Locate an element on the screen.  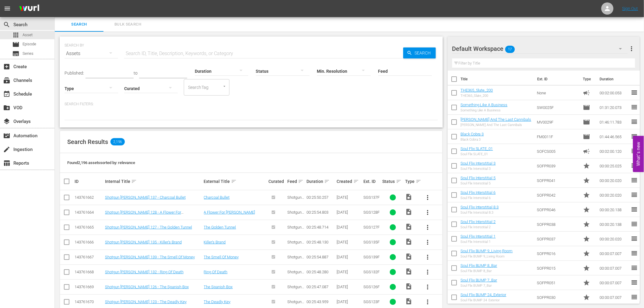
a: Soul Flix SLATE_01 is located at coordinates (476, 148).